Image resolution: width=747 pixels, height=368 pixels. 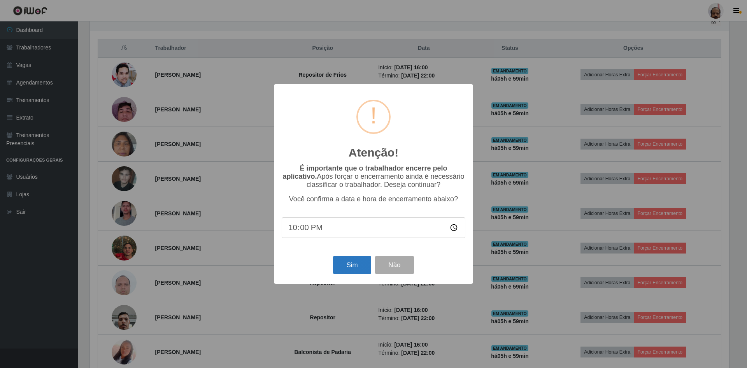 What do you see at coordinates (352, 264) in the screenshot?
I see `button: Sim` at bounding box center [352, 264].